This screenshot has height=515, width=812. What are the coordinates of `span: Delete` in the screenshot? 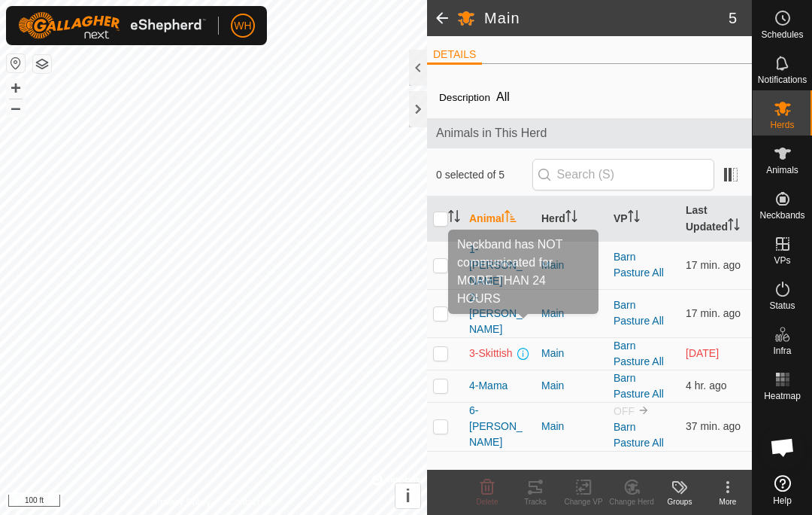 It's located at (487, 501).